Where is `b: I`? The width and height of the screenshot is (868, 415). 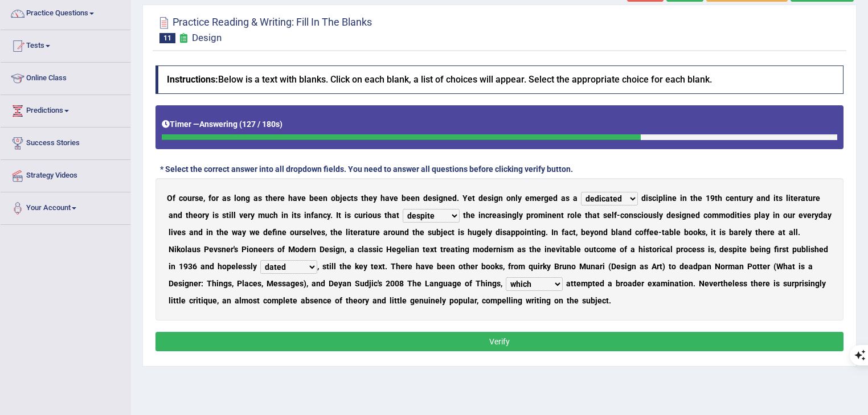 b: I is located at coordinates (337, 215).